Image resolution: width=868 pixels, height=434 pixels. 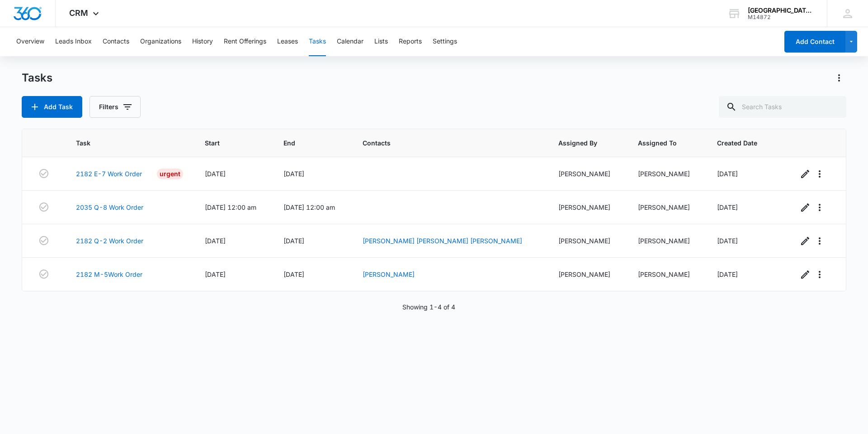 What do you see at coordinates (429, 307) in the screenshot?
I see `p: Showing 1-4 of 4` at bounding box center [429, 307].